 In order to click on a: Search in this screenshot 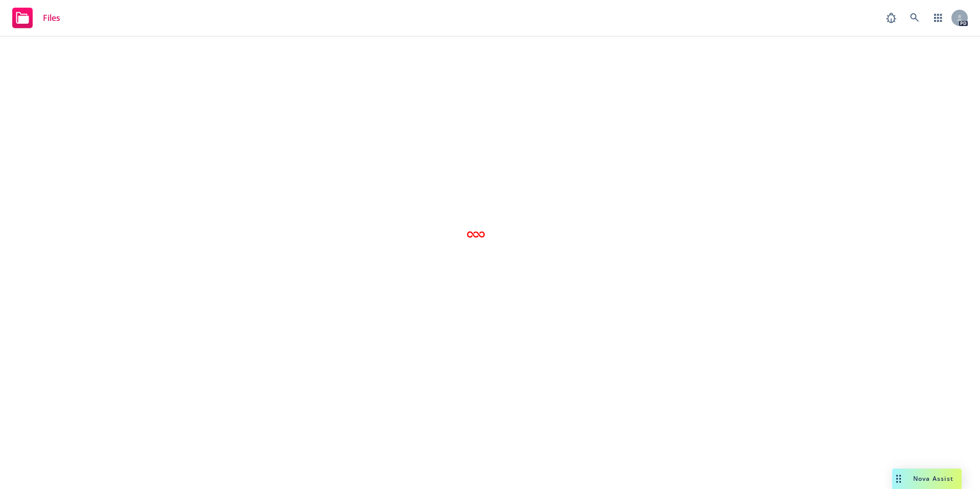, I will do `click(915, 18)`.